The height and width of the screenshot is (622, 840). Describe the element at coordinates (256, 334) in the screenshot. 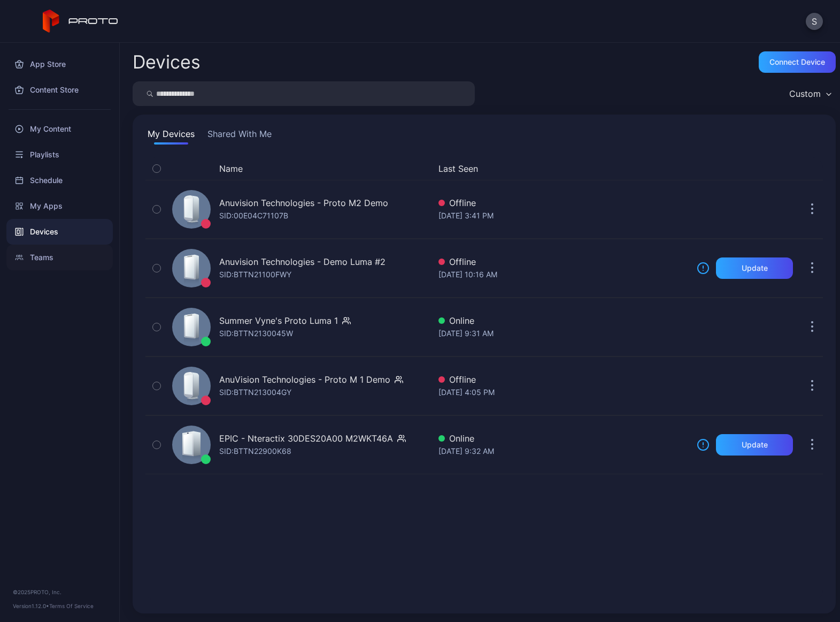

I see `div: SID: BTTN2130045W` at that location.